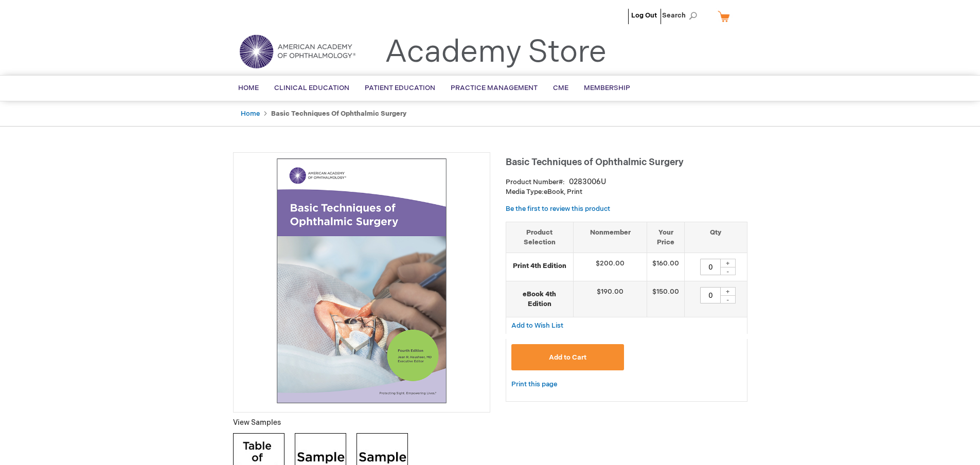  What do you see at coordinates (587, 182) in the screenshot?
I see `div: 0283006U` at bounding box center [587, 182].